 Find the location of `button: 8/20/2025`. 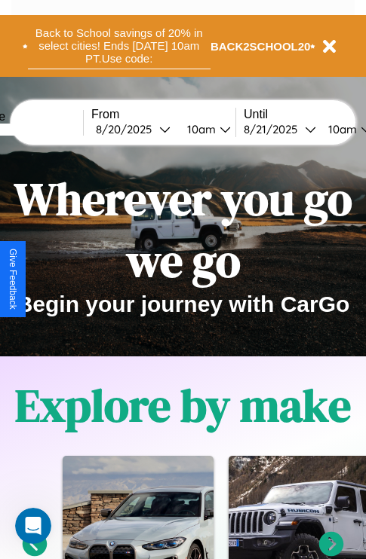

button: 8/20/2025 is located at coordinates (133, 129).